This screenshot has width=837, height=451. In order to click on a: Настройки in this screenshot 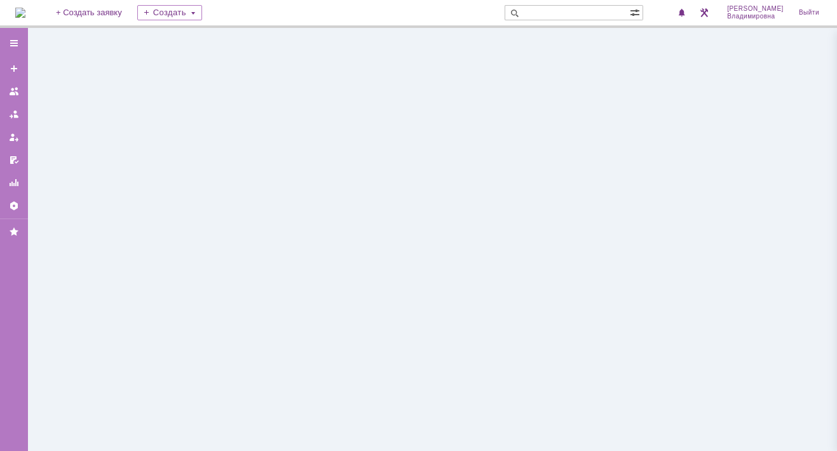, I will do `click(14, 206)`.